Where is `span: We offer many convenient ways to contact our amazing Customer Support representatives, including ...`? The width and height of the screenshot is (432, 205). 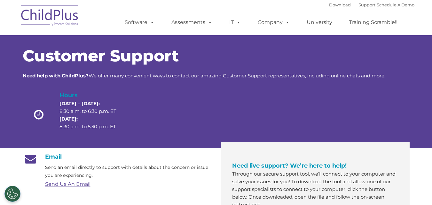
span: We offer many convenient ways to contact our amazing Customer Support representatives, including ... is located at coordinates (204, 75).